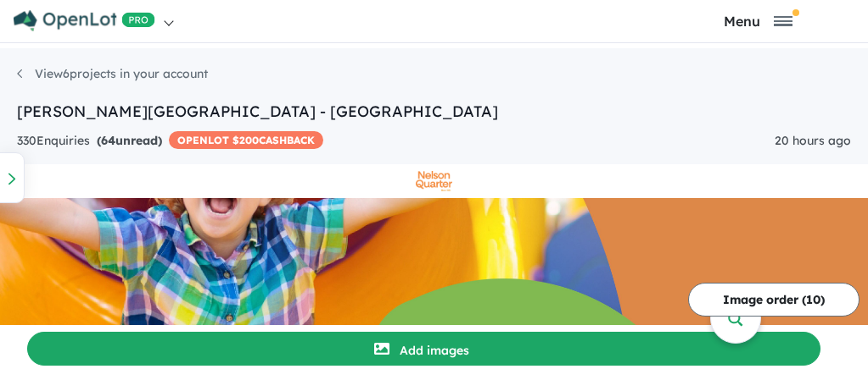 Image resolution: width=868 pixels, height=369 pixels. What do you see at coordinates (84, 20) in the screenshot?
I see `img: Openlot PRO Logo White` at bounding box center [84, 20].